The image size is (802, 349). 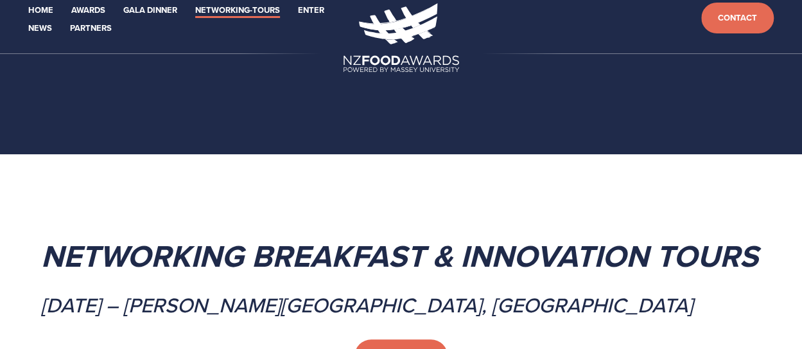 What do you see at coordinates (91, 28) in the screenshot?
I see `a: Partners` at bounding box center [91, 28].